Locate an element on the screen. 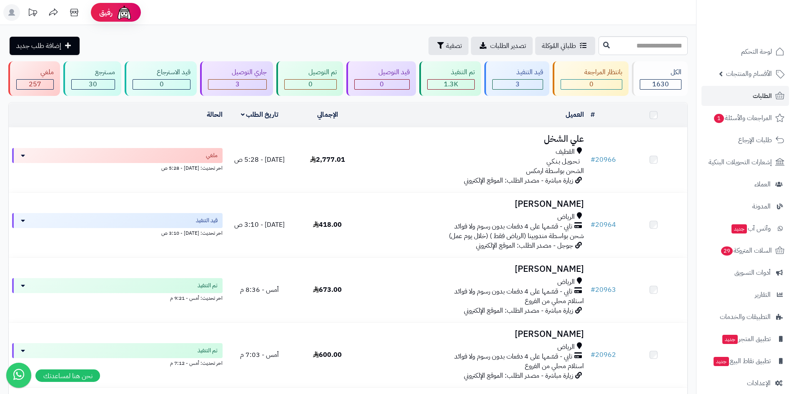  span: تصدير الطلبات is located at coordinates (508, 46).